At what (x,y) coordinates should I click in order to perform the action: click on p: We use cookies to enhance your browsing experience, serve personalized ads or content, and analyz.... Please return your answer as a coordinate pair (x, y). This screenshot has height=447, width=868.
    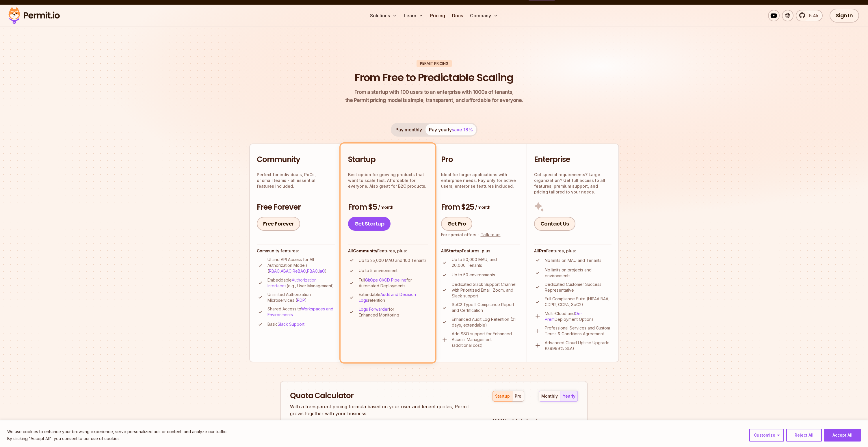
    Looking at the image, I should click on (118, 431).